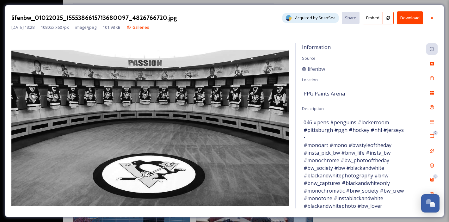 This screenshot has height=222, width=449. What do you see at coordinates (141, 27) in the screenshot?
I see `span: Galleries` at bounding box center [141, 27].